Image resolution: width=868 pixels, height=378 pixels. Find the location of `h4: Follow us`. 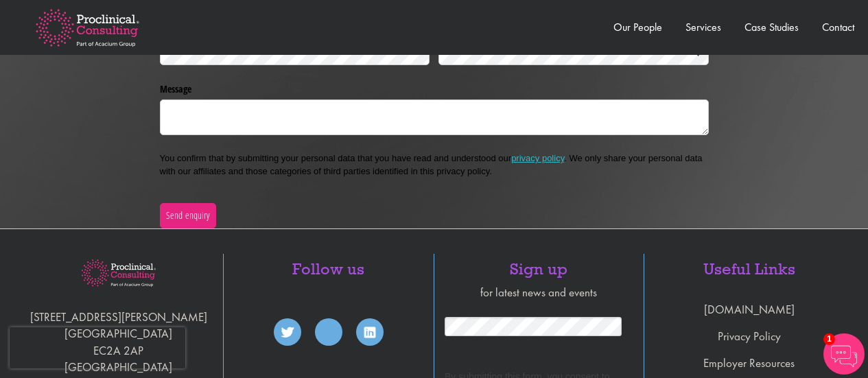

h4: Follow us is located at coordinates (328, 269).